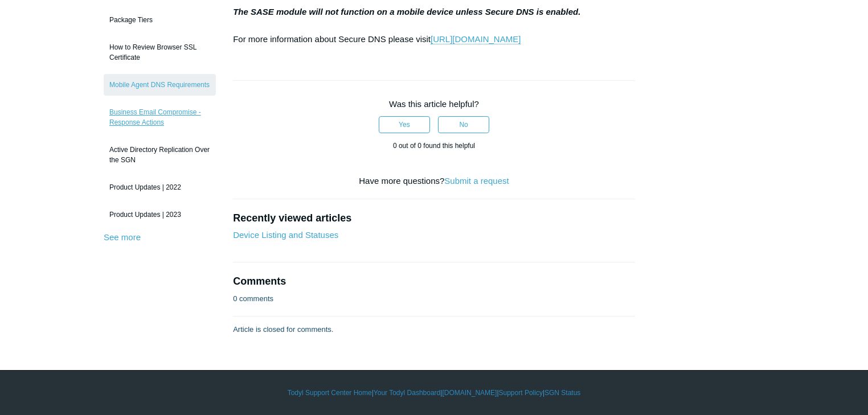  Describe the element at coordinates (283, 330) in the screenshot. I see `p: Article is closed for comments.` at that location.